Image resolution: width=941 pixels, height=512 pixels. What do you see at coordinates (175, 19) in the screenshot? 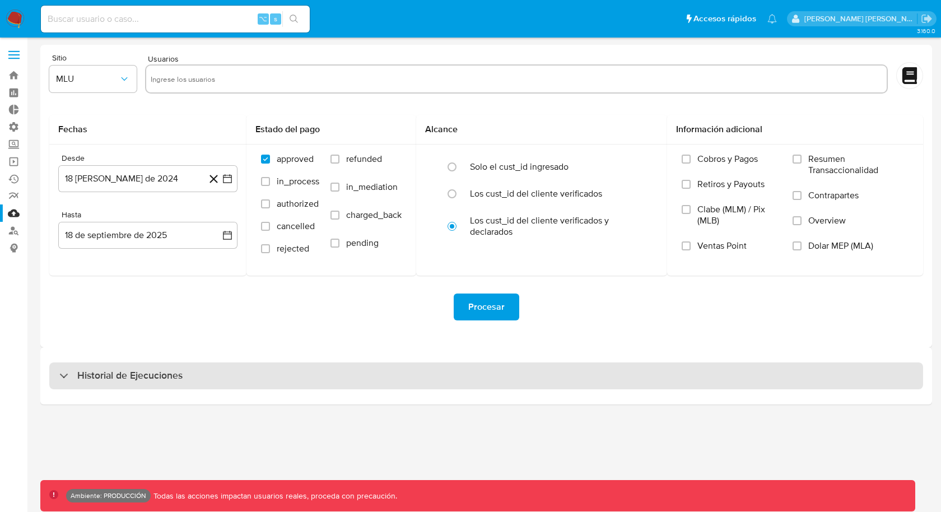
I see `input: Buscar usuario o caso...` at bounding box center [175, 19].